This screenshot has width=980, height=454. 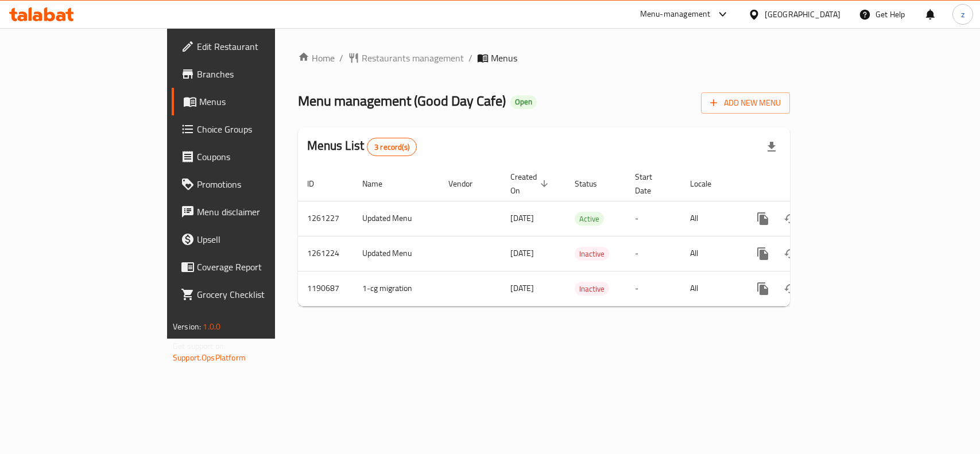 I want to click on a: Promotions, so click(x=251, y=184).